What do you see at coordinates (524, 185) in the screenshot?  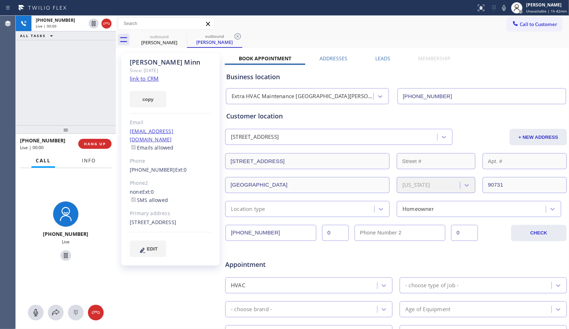 I see `input: ZIP` at bounding box center [524, 185].